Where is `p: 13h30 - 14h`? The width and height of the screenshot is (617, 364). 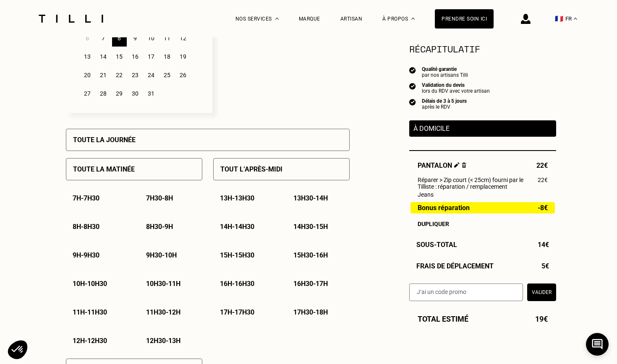
p: 13h30 - 14h is located at coordinates (310, 198).